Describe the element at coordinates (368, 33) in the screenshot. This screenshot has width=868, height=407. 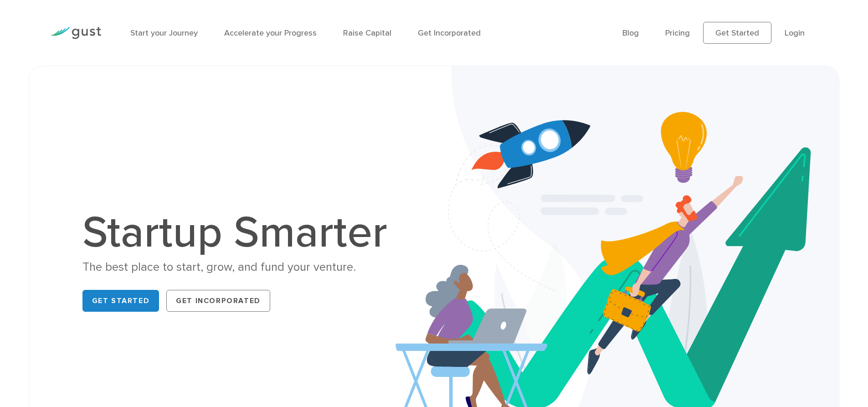
I see `a: Raise Capital` at that location.